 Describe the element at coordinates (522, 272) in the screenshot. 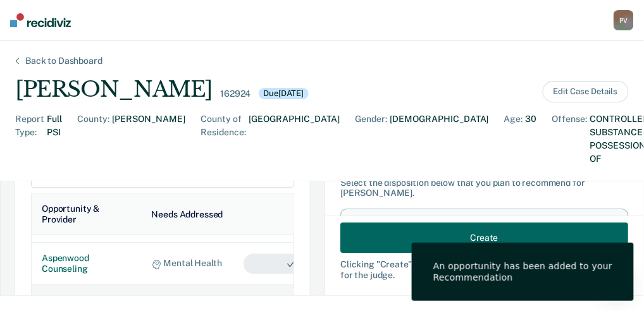

I see `div: An opportunity has been added to your Recommendation` at that location.